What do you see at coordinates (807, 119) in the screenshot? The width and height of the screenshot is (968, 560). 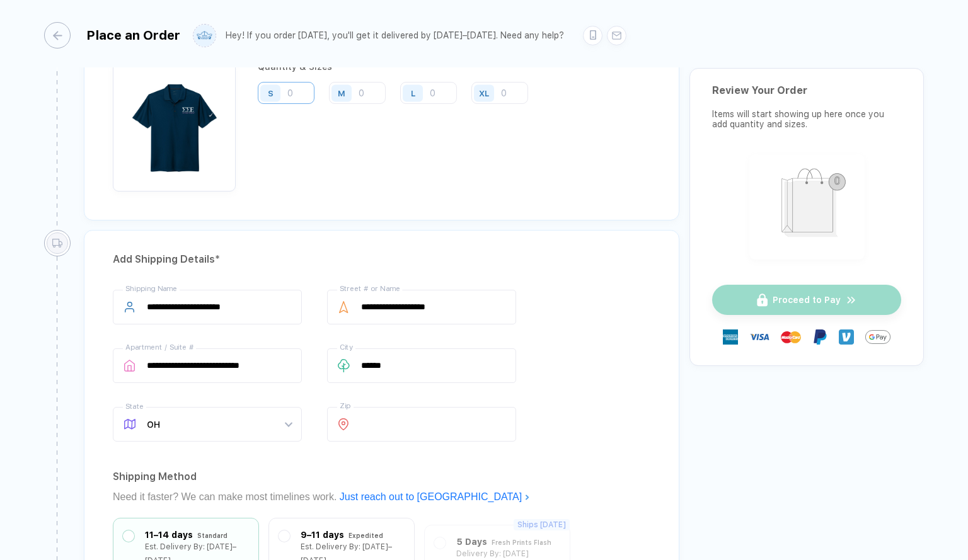 I see `div: Items will start showing up here once you add quantity and sizes.` at bounding box center [807, 119].